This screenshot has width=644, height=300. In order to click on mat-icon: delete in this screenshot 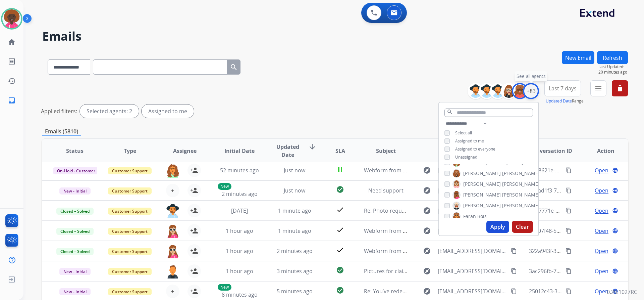, I will do `click(620, 89)`.